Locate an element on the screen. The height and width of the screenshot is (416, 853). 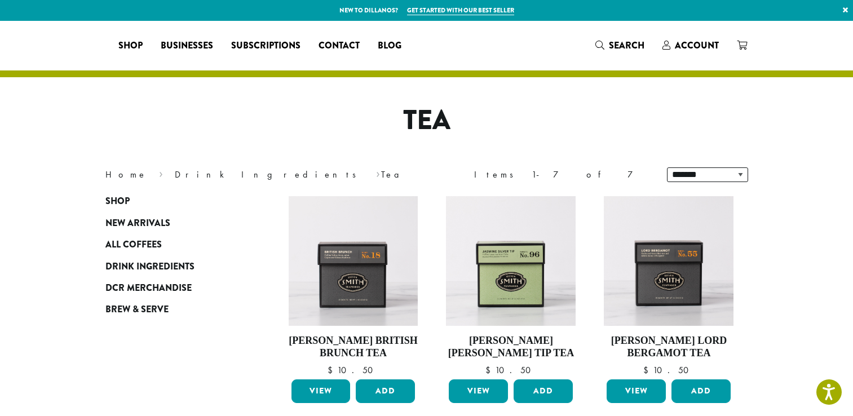
span: Account is located at coordinates (697, 45).